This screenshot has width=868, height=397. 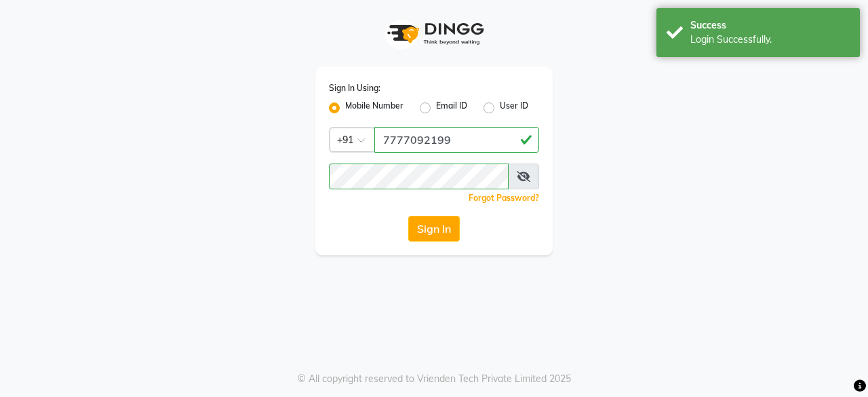 I want to click on label: Mobile Number, so click(x=375, y=108).